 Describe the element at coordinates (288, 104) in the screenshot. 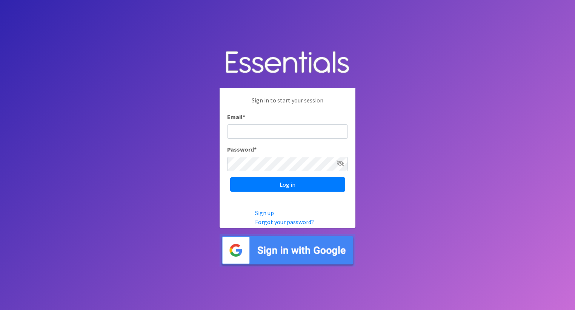

I see `p: Sign in to start your session` at that location.